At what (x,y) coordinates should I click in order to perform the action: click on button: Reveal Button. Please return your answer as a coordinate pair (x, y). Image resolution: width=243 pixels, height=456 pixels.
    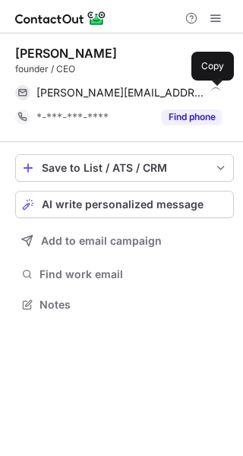
    Looking at the image, I should click on (192, 117).